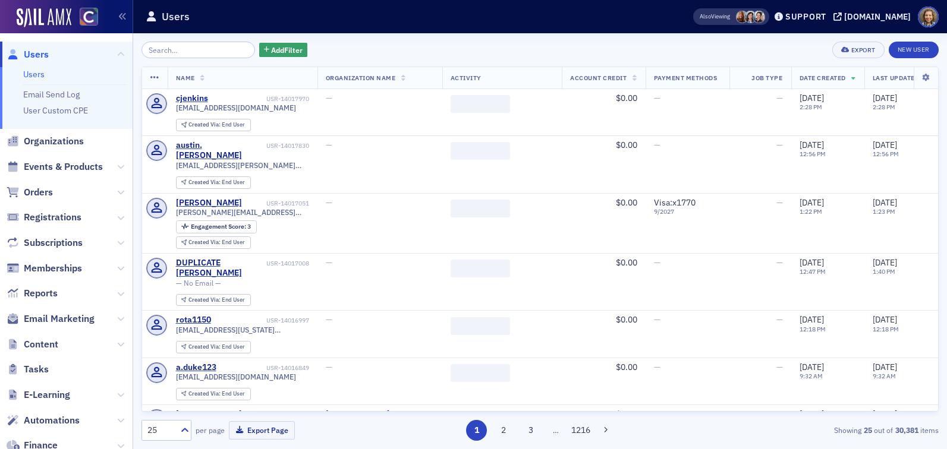 The image size is (947, 449). Describe the element at coordinates (928, 17) in the screenshot. I see `span: Profile` at that location.